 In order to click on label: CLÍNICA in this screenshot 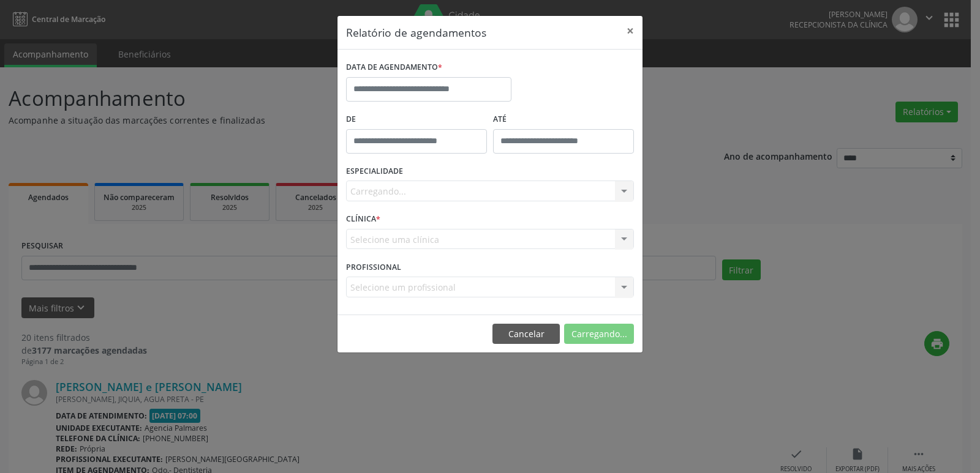, I will do `click(363, 219)`.